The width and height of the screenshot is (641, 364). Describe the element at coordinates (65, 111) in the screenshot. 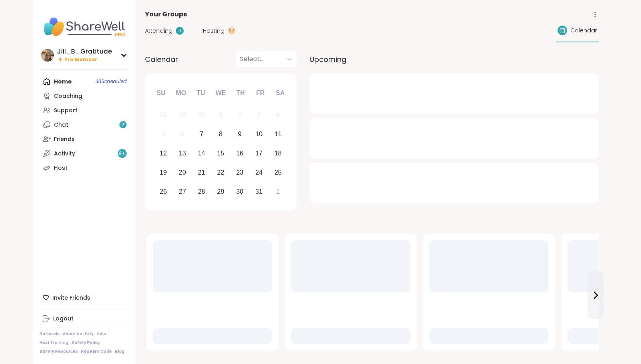

I see `div: Support` at that location.